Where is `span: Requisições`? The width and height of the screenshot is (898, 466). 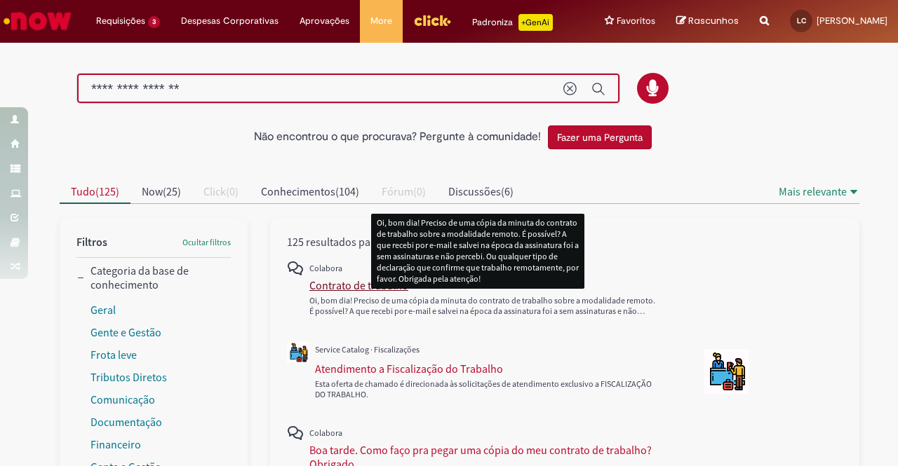
span: Requisições is located at coordinates (121, 21).